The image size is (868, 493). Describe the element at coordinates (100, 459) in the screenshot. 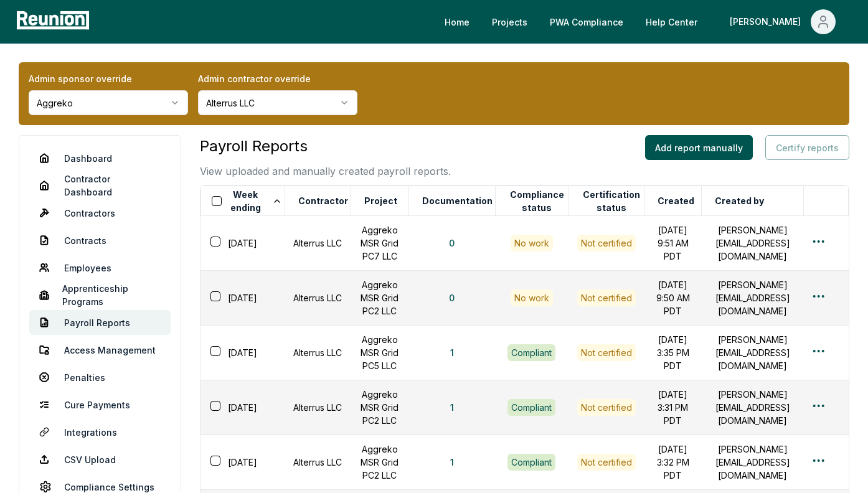

I see `a: CSV Upload` at that location.